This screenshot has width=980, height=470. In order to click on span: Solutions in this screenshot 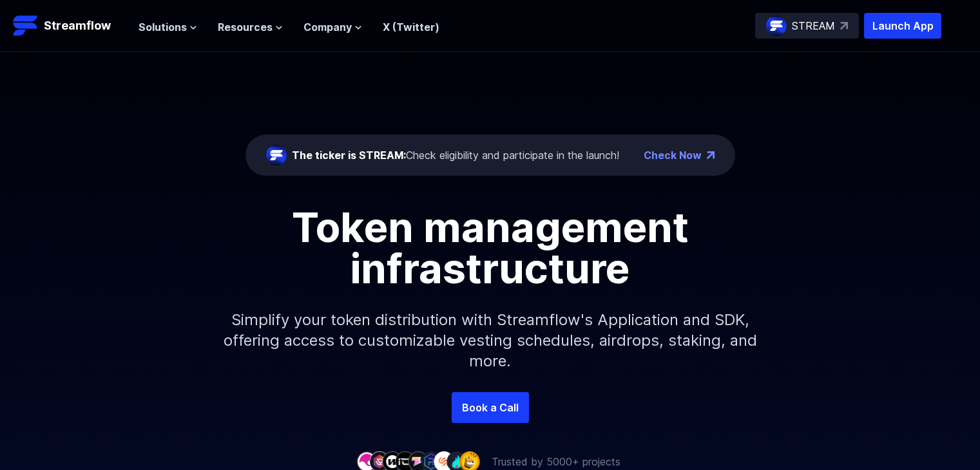, I will do `click(162, 27)`.